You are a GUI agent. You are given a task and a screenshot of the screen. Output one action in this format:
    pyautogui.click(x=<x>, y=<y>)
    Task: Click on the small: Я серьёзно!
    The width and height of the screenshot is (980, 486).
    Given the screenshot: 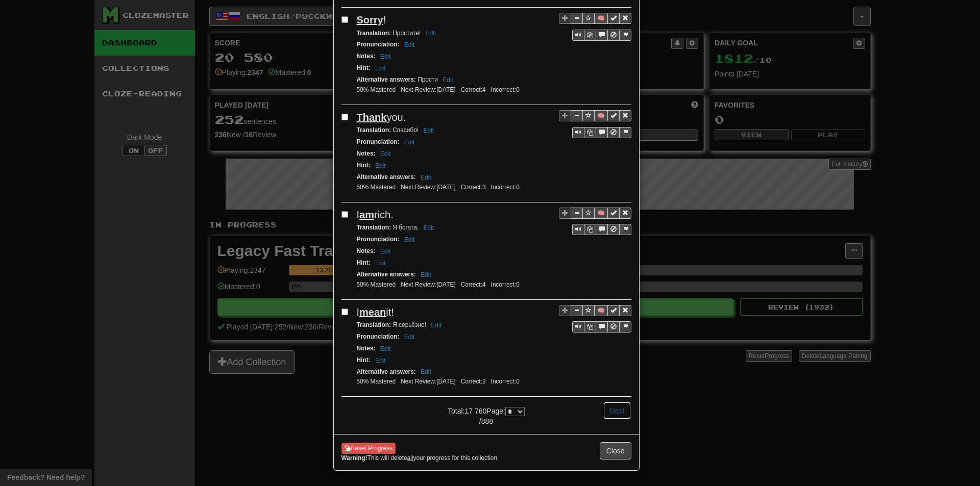 What is the action you would take?
    pyautogui.click(x=401, y=325)
    